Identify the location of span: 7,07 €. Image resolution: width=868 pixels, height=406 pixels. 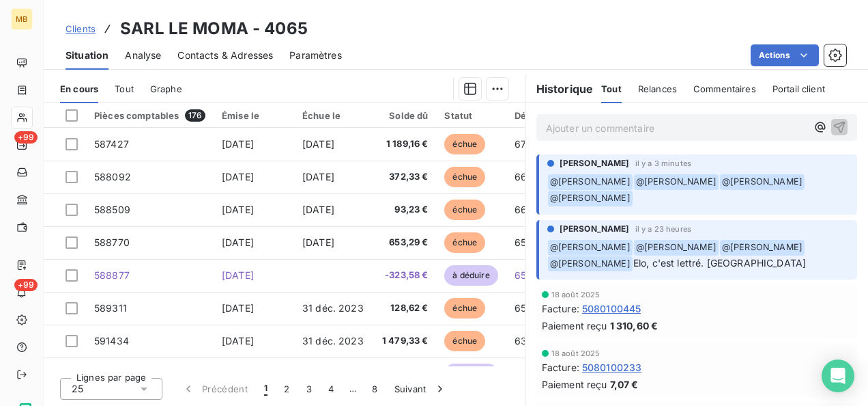
(624, 384).